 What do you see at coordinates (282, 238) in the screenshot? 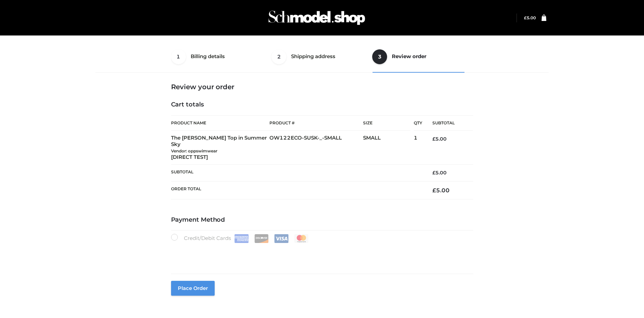
I see `img: Visa` at bounding box center [282, 238].